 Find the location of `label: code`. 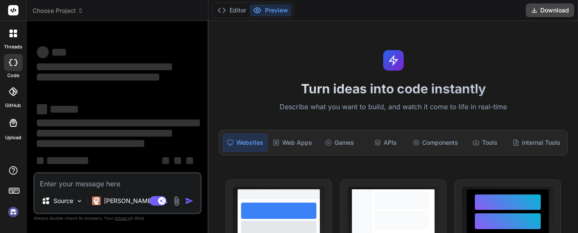

label: code is located at coordinates (13, 75).